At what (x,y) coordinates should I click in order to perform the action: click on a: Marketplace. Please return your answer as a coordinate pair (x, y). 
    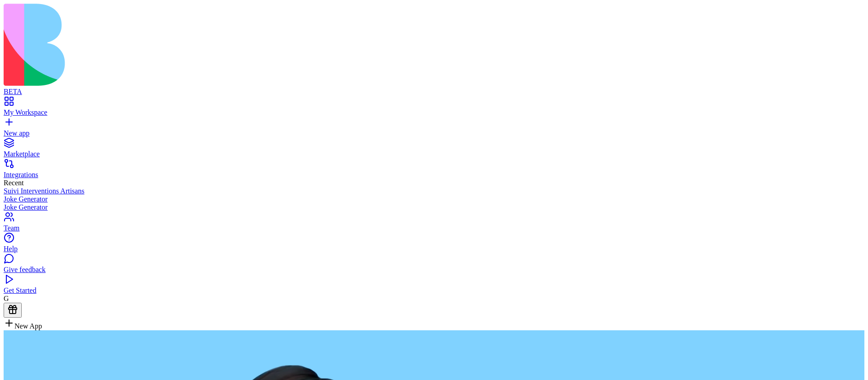
    Looking at the image, I should click on (434, 150).